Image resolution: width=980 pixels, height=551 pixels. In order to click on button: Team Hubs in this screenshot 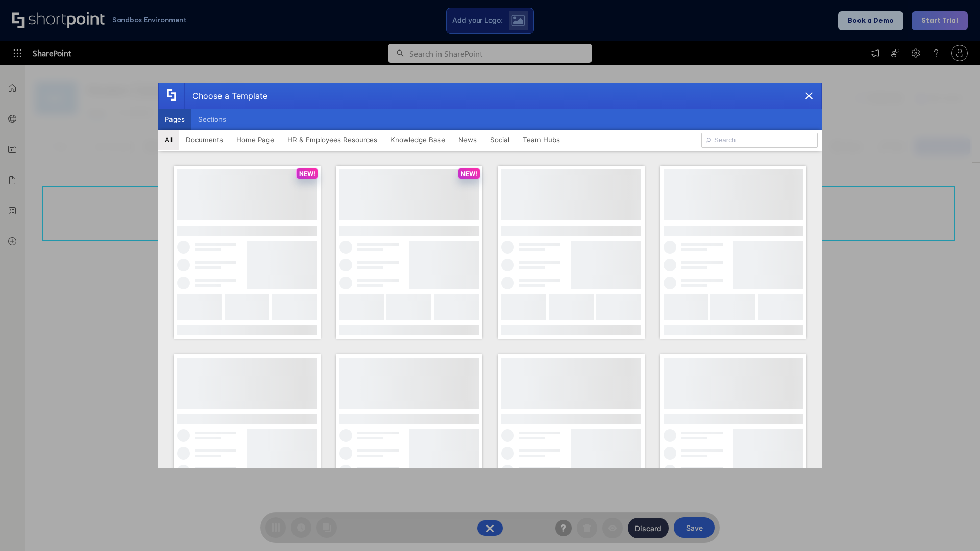, I will do `click(541, 140)`.